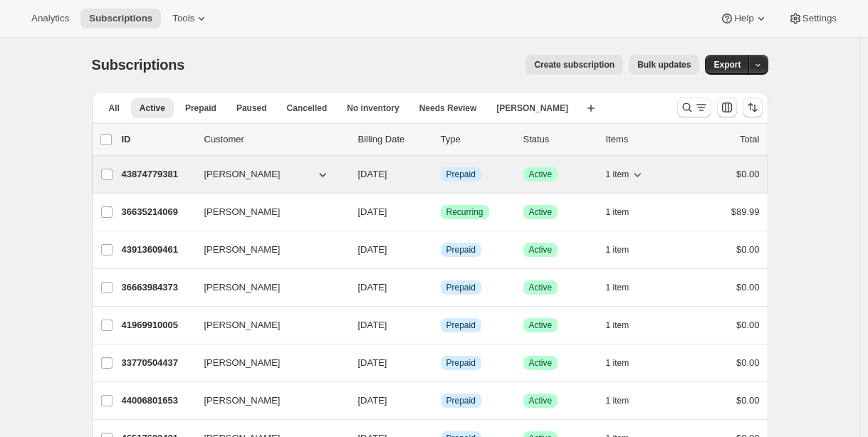 The image size is (868, 437). What do you see at coordinates (642, 139) in the screenshot?
I see `div: Items` at bounding box center [642, 139].